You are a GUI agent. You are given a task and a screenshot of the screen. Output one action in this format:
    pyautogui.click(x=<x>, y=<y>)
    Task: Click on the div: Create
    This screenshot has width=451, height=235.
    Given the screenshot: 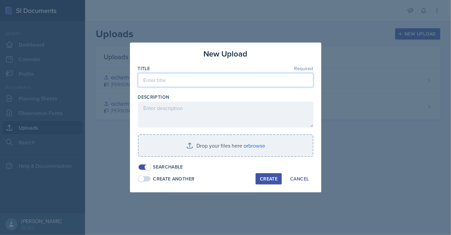 What is the action you would take?
    pyautogui.click(x=268, y=179)
    